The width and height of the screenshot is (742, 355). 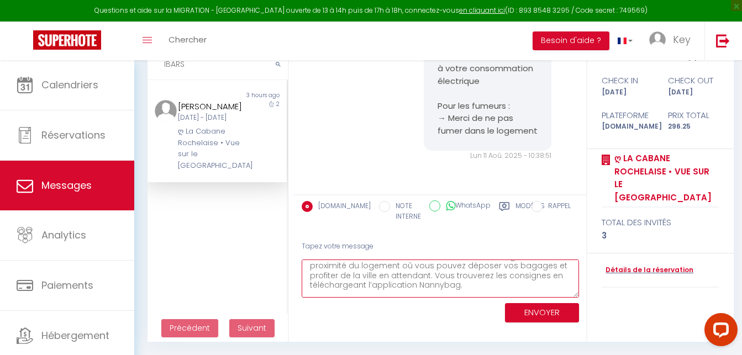 I want to click on span: Réservations, so click(x=73, y=135).